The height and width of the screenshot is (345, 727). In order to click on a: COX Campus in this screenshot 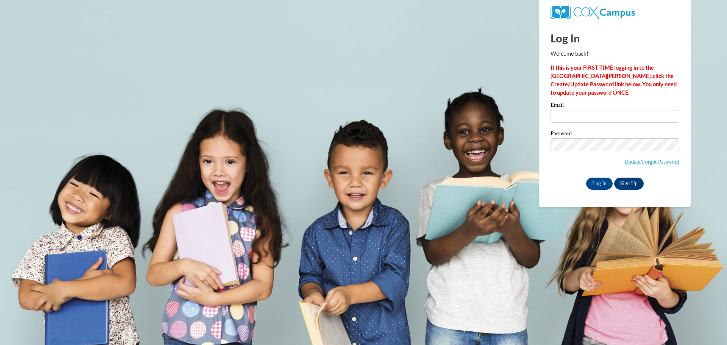, I will do `click(592, 12)`.